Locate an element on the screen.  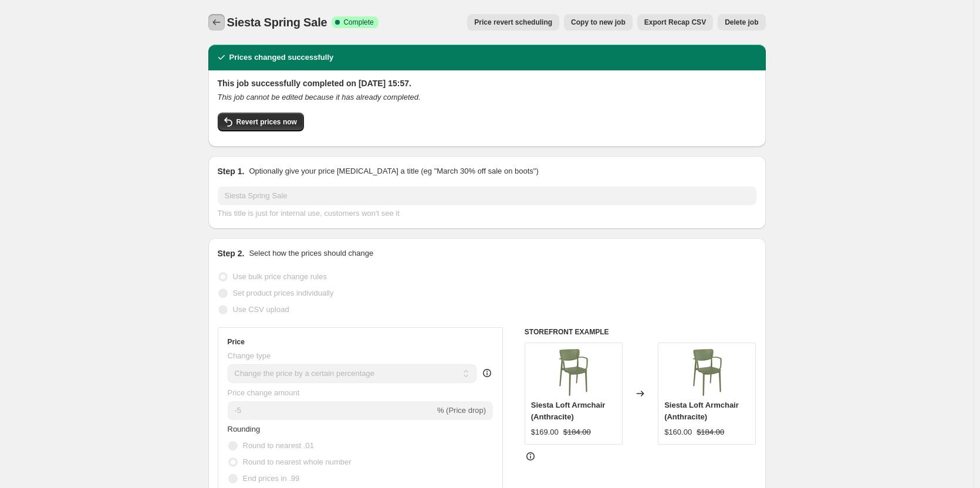
button: Revert prices now is located at coordinates (260, 122).